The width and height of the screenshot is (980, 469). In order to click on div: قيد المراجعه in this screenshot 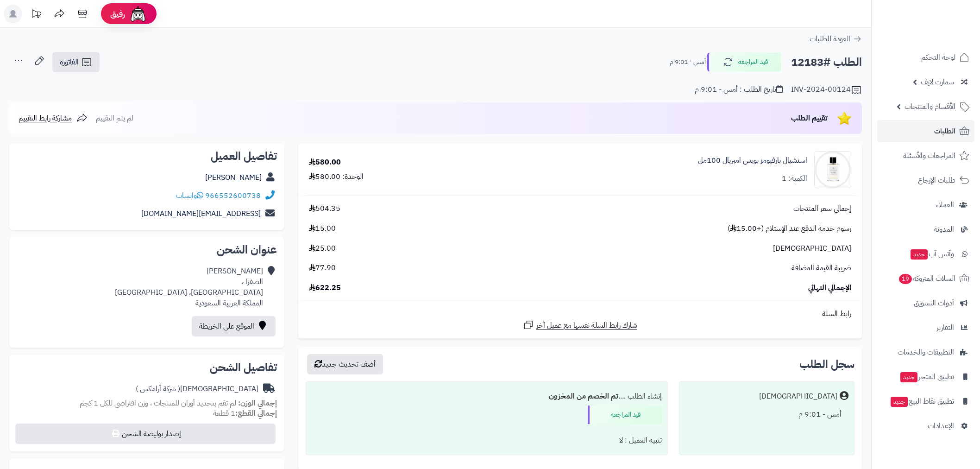, I will do `click(625, 415)`.